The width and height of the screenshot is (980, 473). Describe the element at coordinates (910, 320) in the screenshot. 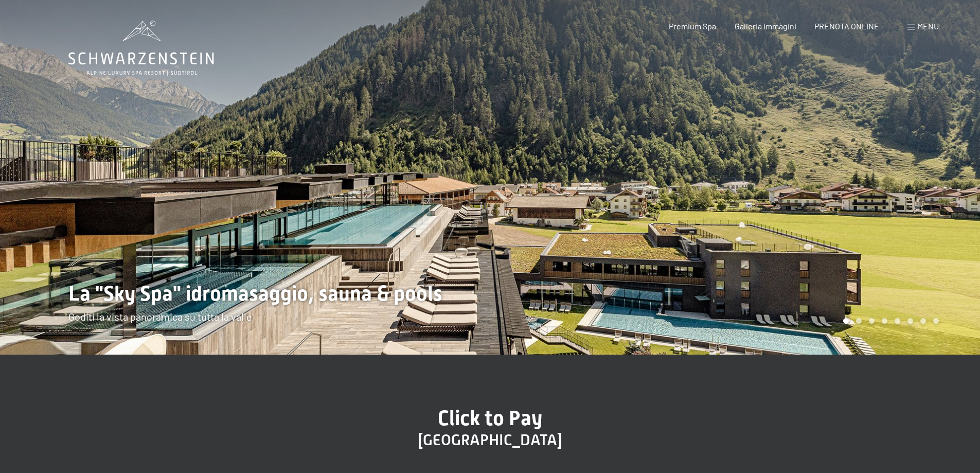

I see `div: Carousel Page 6` at that location.